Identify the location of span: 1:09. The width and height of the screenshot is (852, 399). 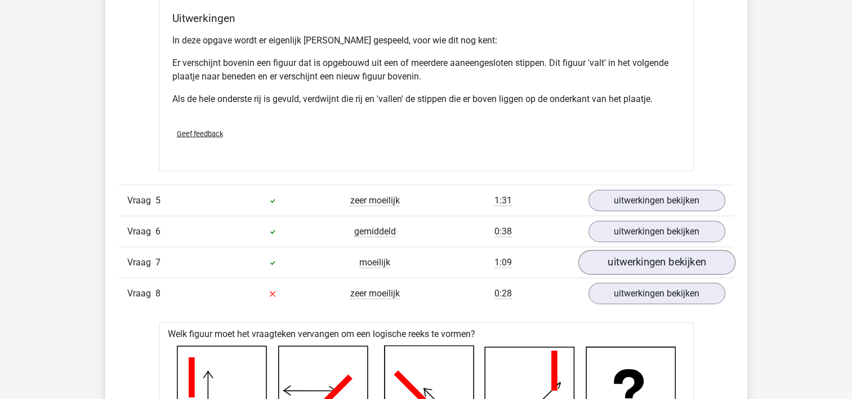
(503, 262).